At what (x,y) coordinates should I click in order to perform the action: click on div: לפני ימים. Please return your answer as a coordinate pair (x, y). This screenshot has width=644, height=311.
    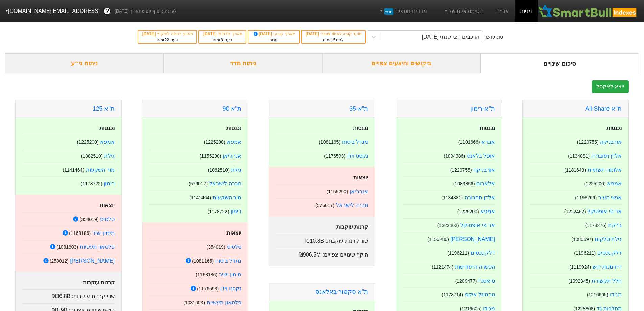
    Looking at the image, I should click on (333, 40).